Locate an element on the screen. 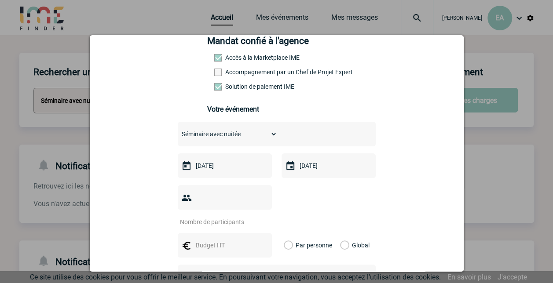 The image size is (553, 283). h4: Mandat confié à l'agence is located at coordinates (258, 41).